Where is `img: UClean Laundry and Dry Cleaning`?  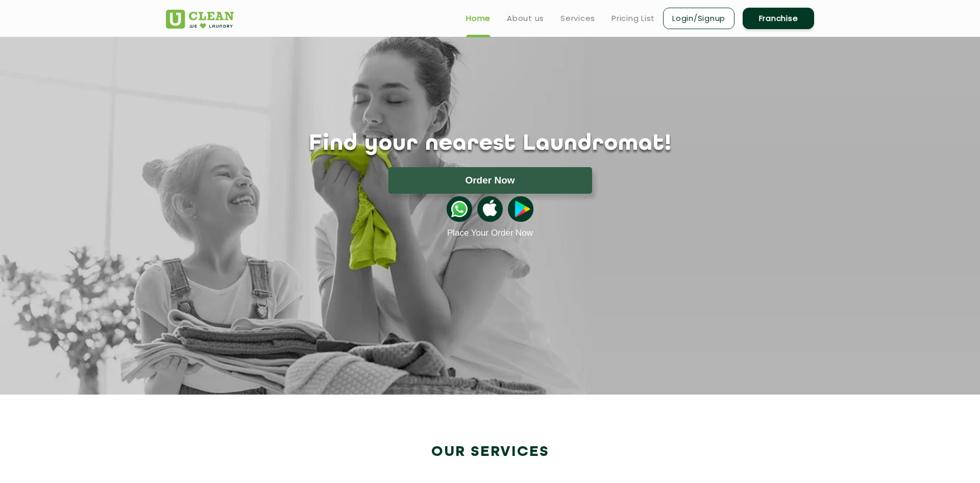 img: UClean Laundry and Dry Cleaning is located at coordinates (200, 19).